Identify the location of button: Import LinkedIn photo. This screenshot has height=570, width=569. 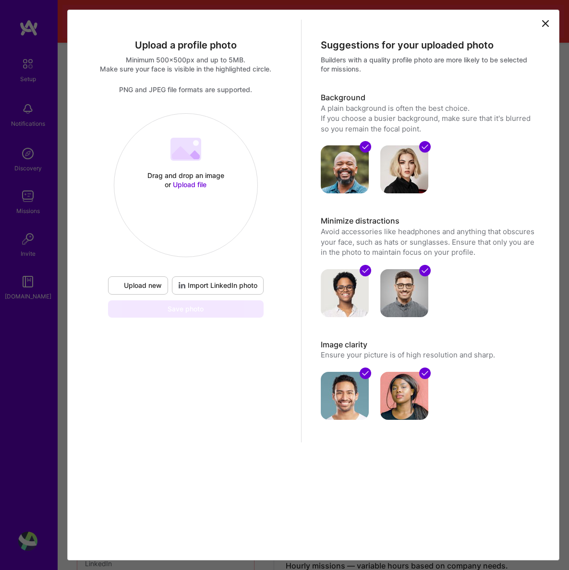
(217, 286).